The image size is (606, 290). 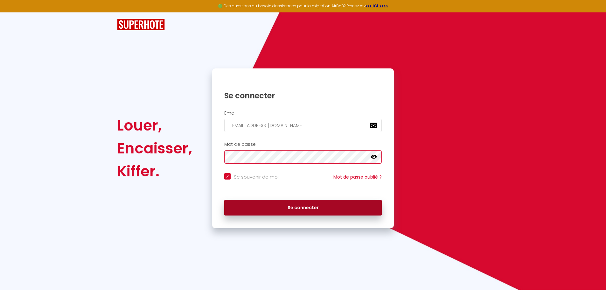 I want to click on input: Ton Email, so click(x=303, y=125).